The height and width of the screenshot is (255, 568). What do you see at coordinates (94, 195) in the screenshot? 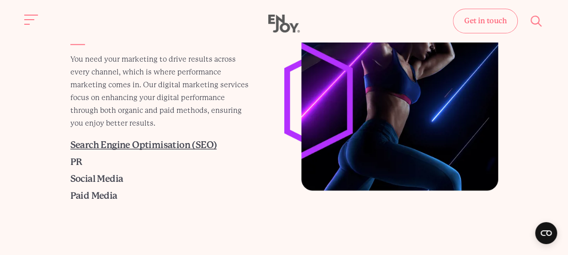
I see `a: Paid Media` at bounding box center [94, 195].